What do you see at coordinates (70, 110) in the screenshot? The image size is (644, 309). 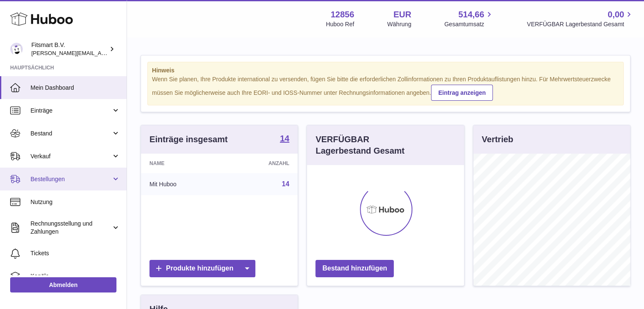 I see `span: Einträge` at bounding box center [70, 110].